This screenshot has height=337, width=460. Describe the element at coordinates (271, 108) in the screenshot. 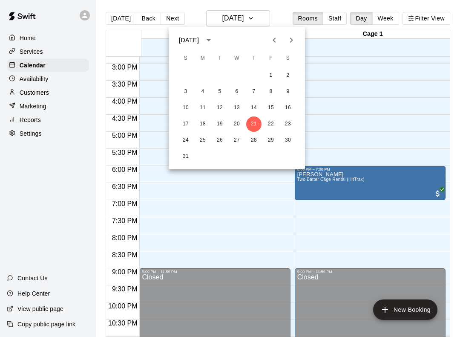

I see `button: 15` at that location.